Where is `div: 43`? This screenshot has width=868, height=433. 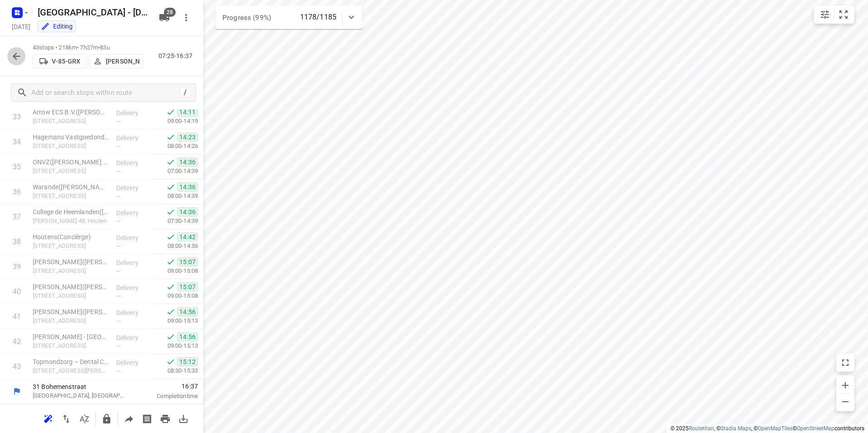 div: 43 is located at coordinates (17, 366).